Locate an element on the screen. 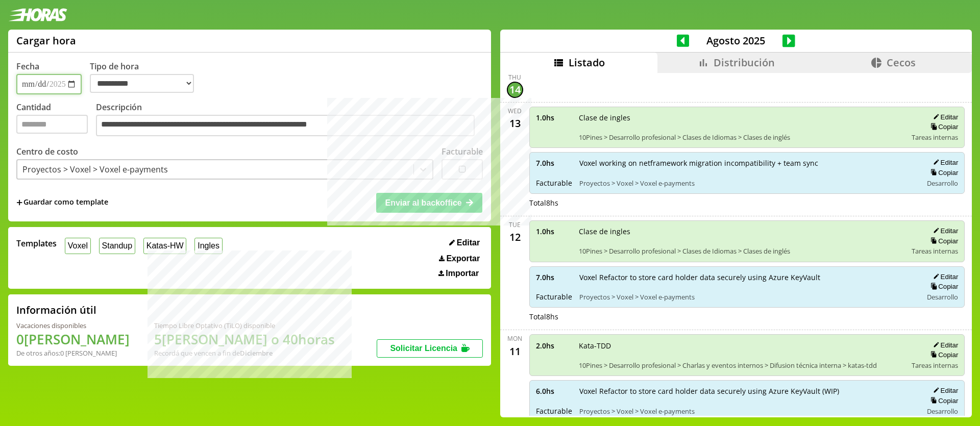 The image size is (980, 426). span: Agosto 2025 is located at coordinates (736, 40).